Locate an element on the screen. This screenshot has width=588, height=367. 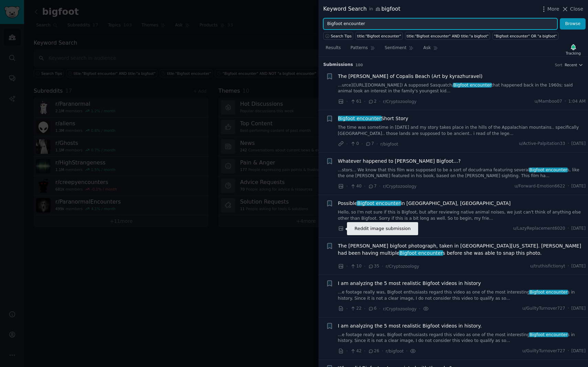
span: 546 is located at coordinates (357, 229).